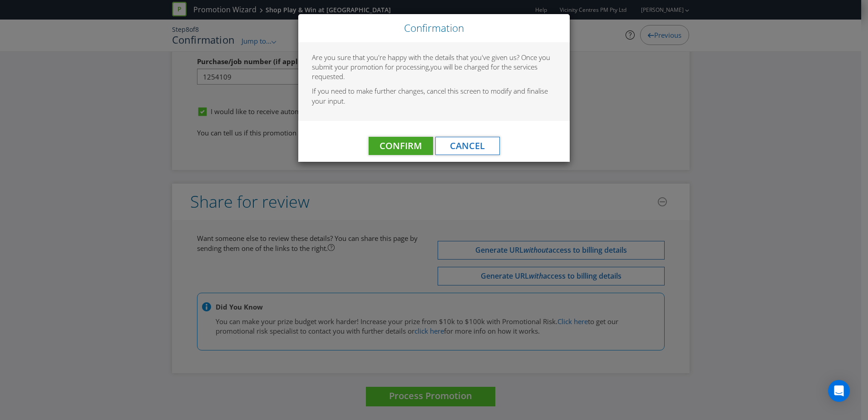 The height and width of the screenshot is (420, 868). I want to click on button: Cancel, so click(468, 146).